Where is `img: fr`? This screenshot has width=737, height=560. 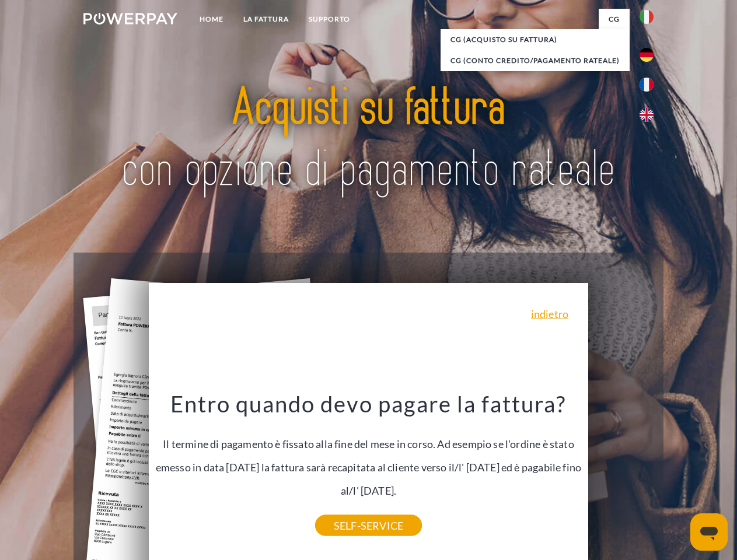
img: fr is located at coordinates (646, 85).